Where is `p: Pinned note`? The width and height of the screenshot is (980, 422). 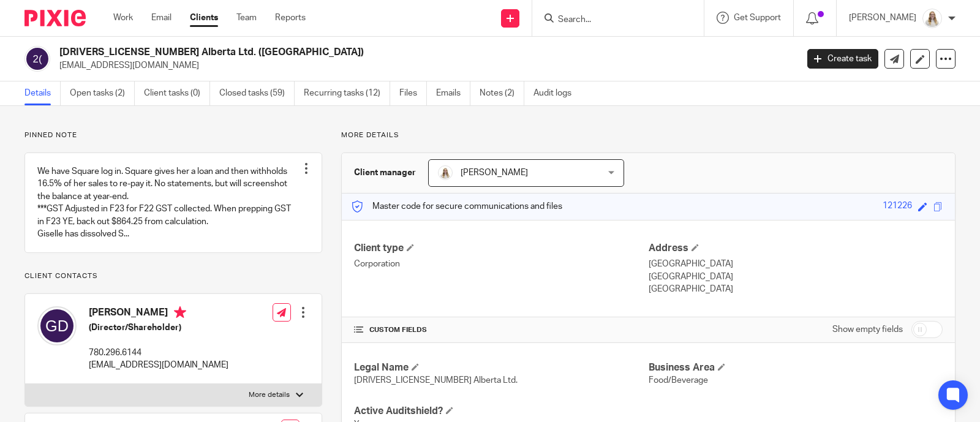 p: Pinned note is located at coordinates (173, 135).